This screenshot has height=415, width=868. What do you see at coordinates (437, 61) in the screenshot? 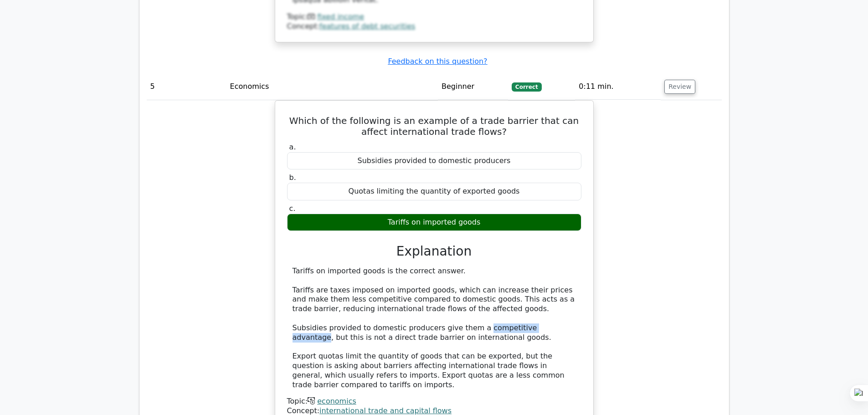
I see `u: Feedback on this question?` at bounding box center [437, 61].